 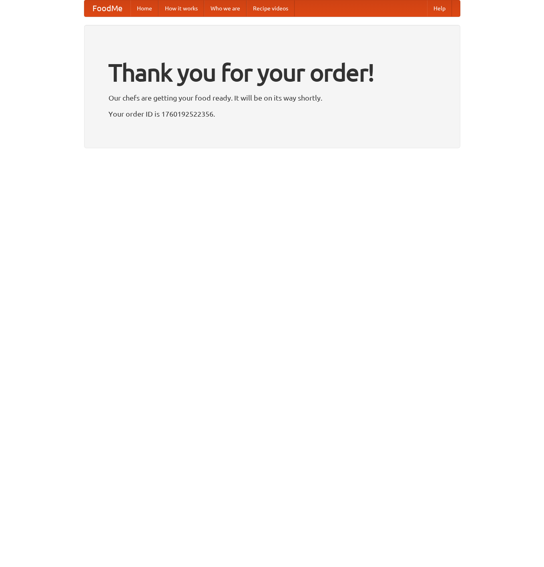 What do you see at coordinates (271, 8) in the screenshot?
I see `a: Recipe videos` at bounding box center [271, 8].